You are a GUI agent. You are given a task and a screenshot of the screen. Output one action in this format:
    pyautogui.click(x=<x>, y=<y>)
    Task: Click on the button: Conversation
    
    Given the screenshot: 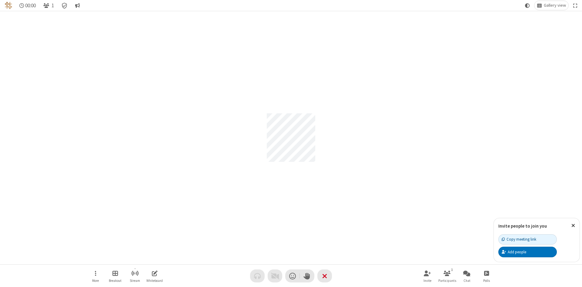 What is the action you would take?
    pyautogui.click(x=77, y=5)
    